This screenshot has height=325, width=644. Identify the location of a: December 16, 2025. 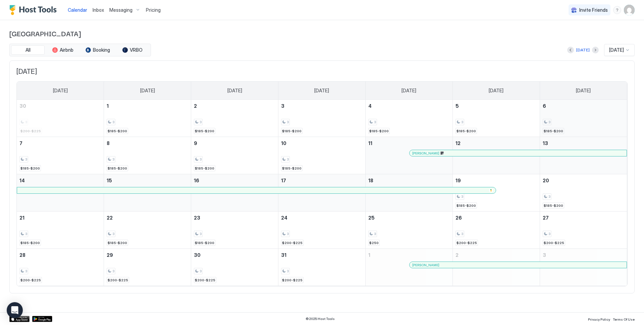
(235, 180).